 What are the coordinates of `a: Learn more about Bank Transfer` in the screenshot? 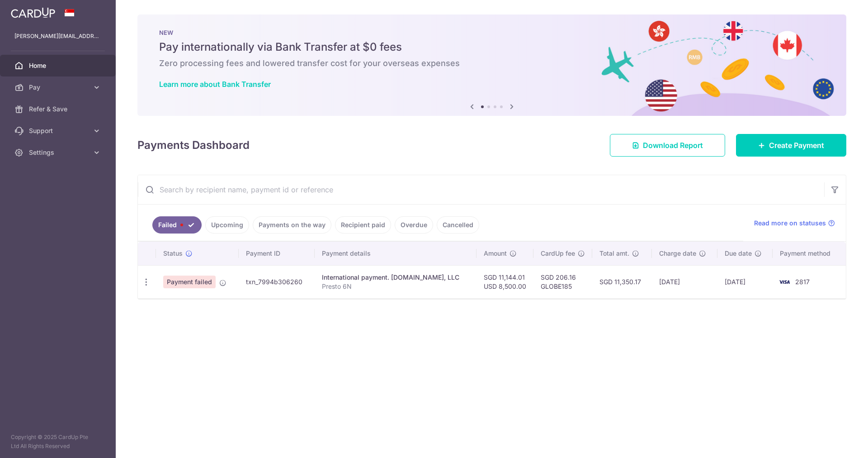 It's located at (215, 84).